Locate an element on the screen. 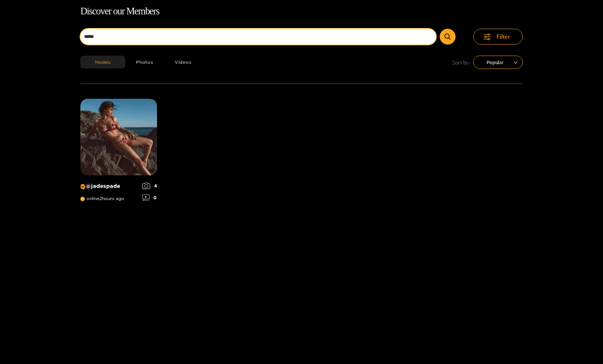 Image resolution: width=603 pixels, height=364 pixels. button: Photos is located at coordinates (145, 62).